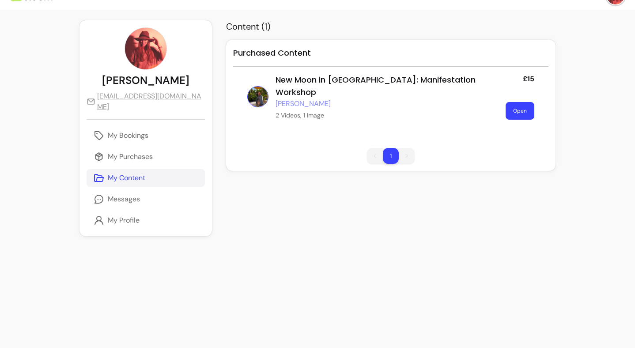 Image resolution: width=635 pixels, height=348 pixels. What do you see at coordinates (146, 220) in the screenshot?
I see `a: My Profile` at bounding box center [146, 220].